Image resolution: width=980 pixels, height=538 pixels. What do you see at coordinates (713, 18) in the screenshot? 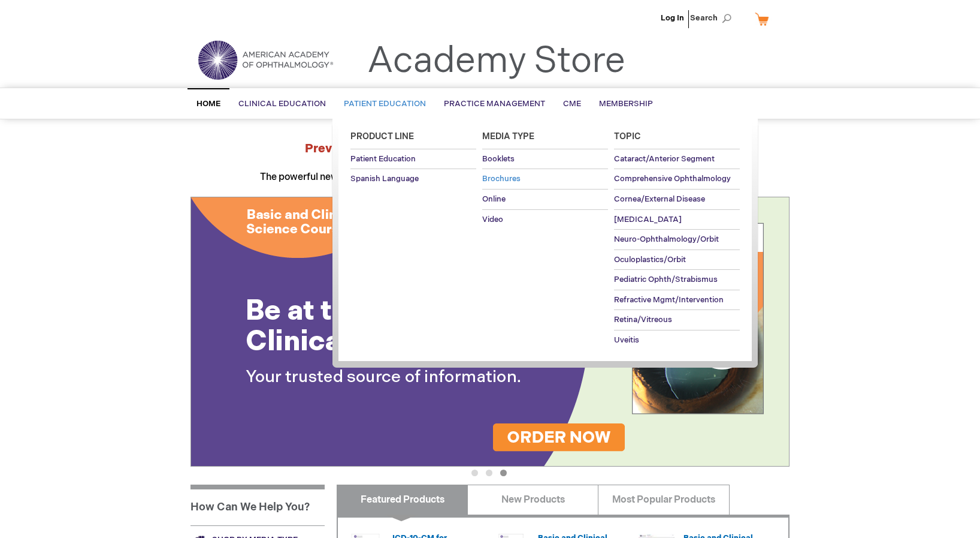
I see `span: Search` at bounding box center [713, 18].